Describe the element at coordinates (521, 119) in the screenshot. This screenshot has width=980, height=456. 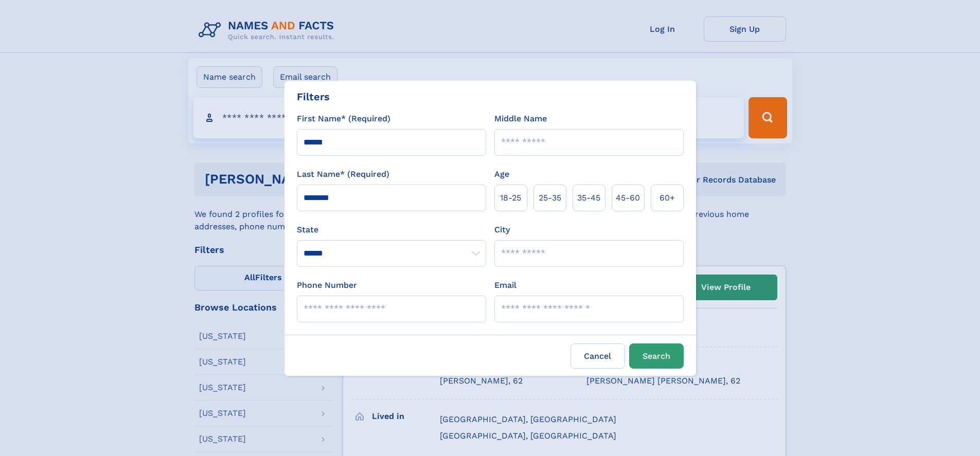
I see `label: Middle Name` at that location.